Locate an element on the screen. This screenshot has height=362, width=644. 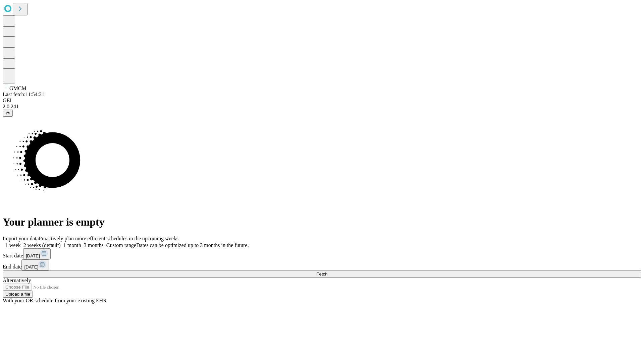
span: 3 months is located at coordinates (94, 245).